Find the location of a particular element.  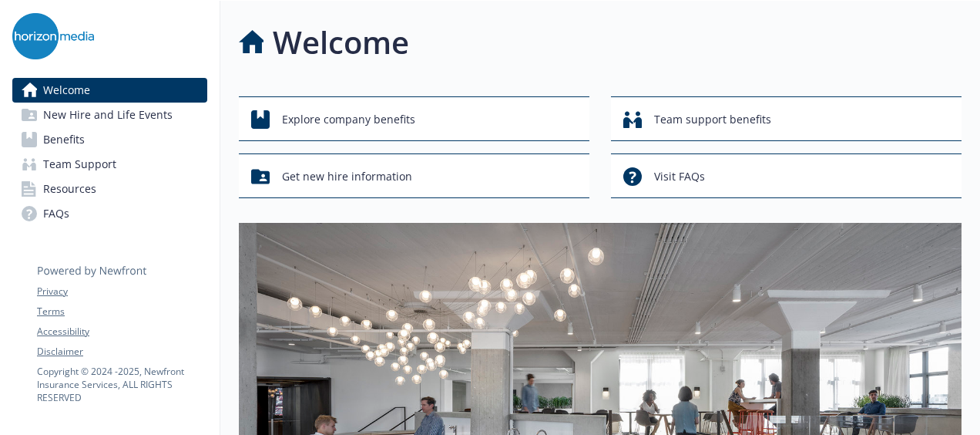

a: Resources is located at coordinates (110, 189).